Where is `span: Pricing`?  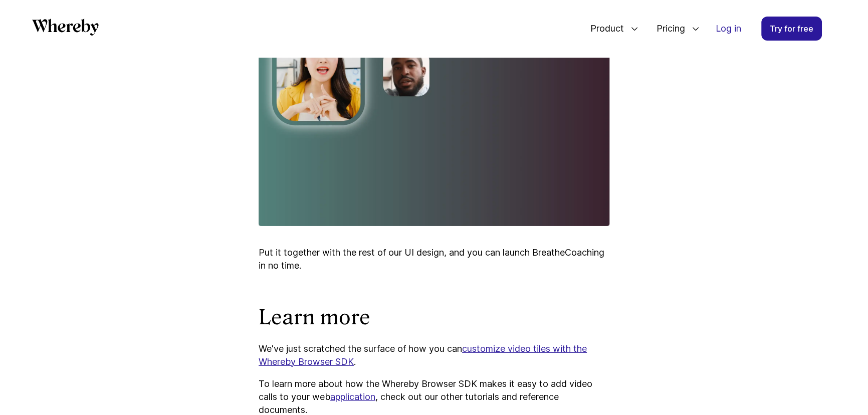
span: Pricing is located at coordinates (667, 29).